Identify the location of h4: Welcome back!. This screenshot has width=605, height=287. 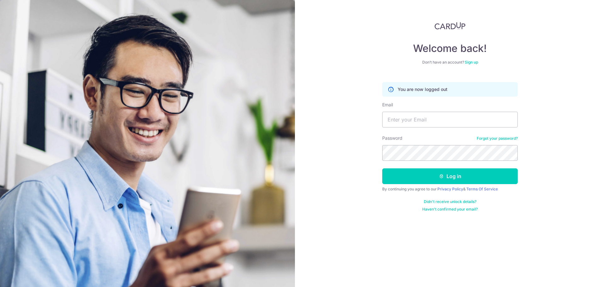
(450, 48).